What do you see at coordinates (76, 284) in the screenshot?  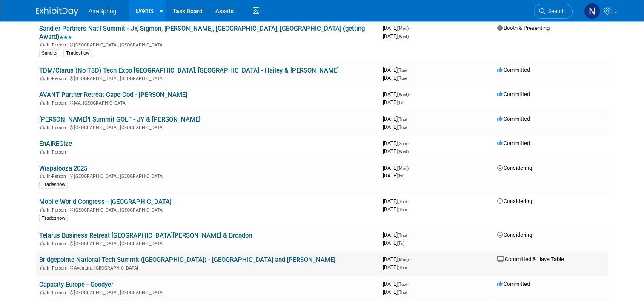 I see `a: Capacity Europe - Goodyer` at bounding box center [76, 284].